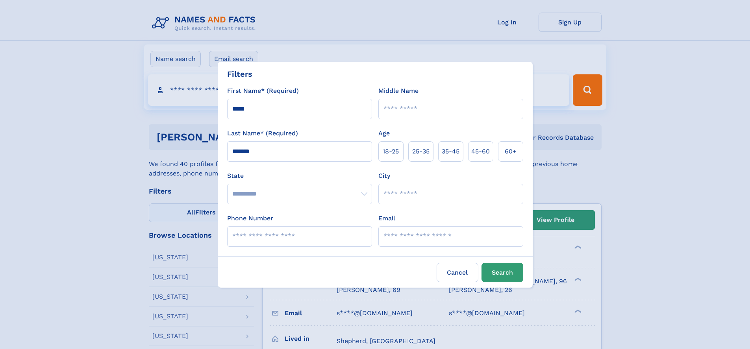  Describe the element at coordinates (263, 133) in the screenshot. I see `label: Last Name* (Required)` at that location.